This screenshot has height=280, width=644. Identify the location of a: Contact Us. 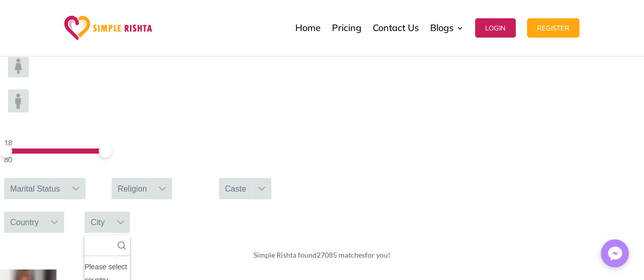
(395, 28).